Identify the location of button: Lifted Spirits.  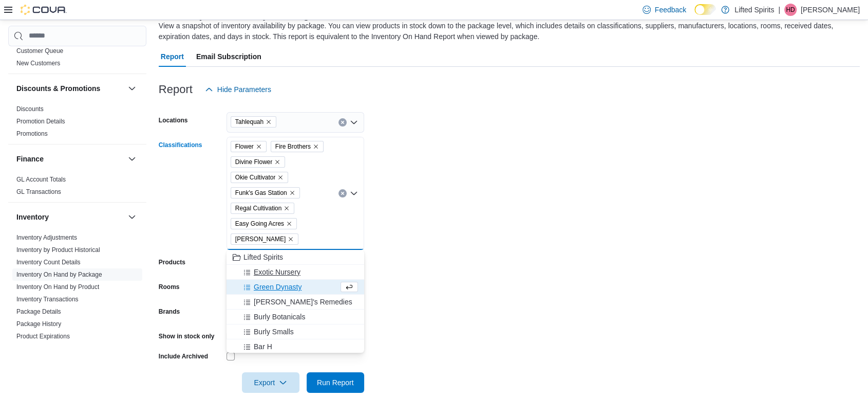
(295, 257).